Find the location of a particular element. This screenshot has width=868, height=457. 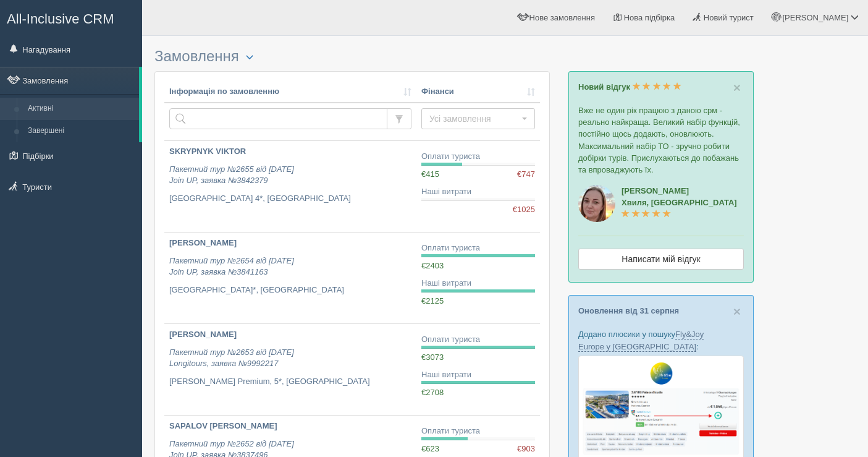

span: €2125 is located at coordinates (433, 301).